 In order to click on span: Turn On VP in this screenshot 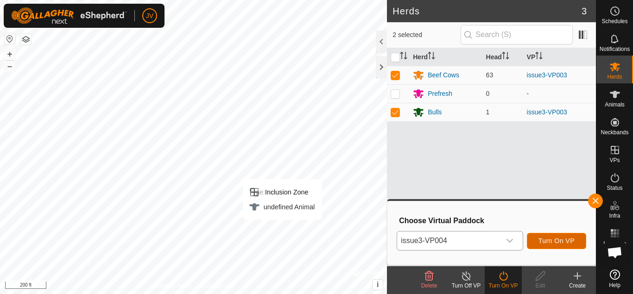, I will do `click(557, 241)`.